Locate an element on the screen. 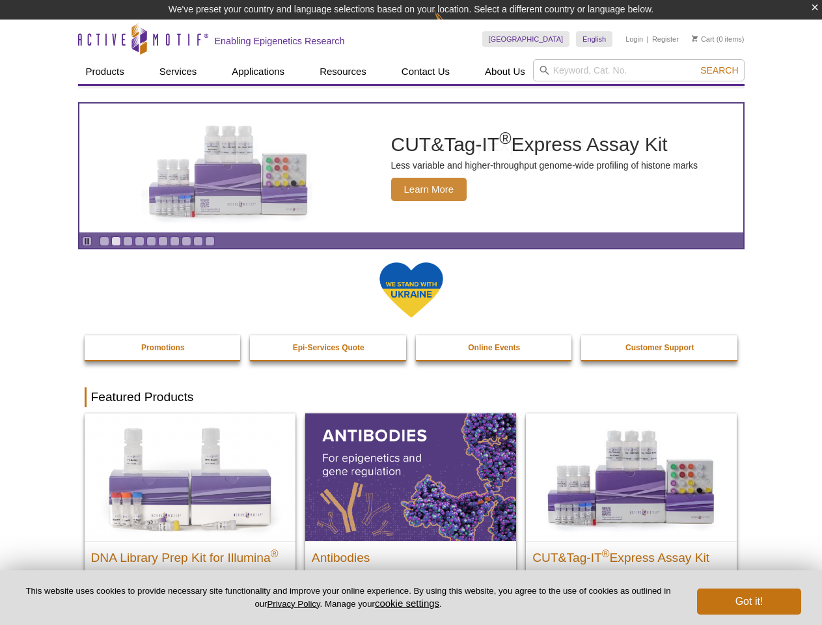  strong: Epi-Services Quote is located at coordinates (329, 348).